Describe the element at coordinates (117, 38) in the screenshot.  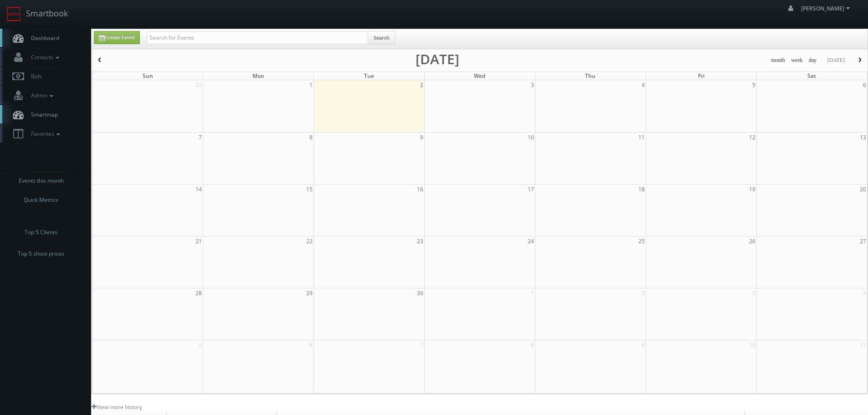
I see `a: Create Event` at that location.